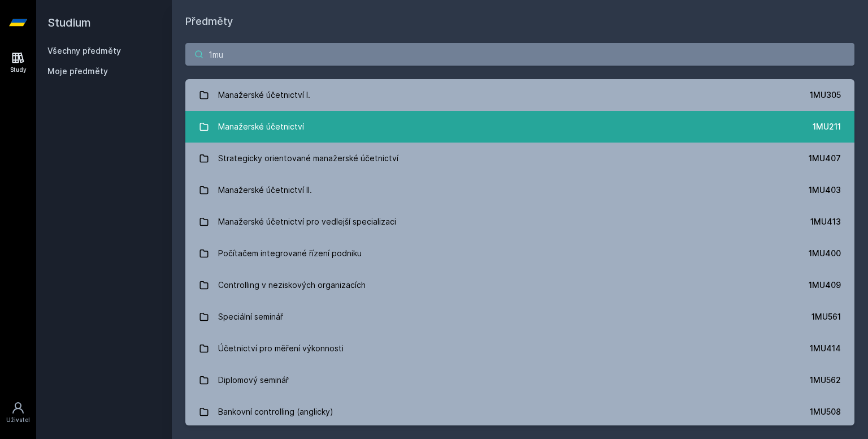 The height and width of the screenshot is (439, 868). I want to click on div: Manažerské účetnictví pro vedlejší specializaci, so click(307, 222).